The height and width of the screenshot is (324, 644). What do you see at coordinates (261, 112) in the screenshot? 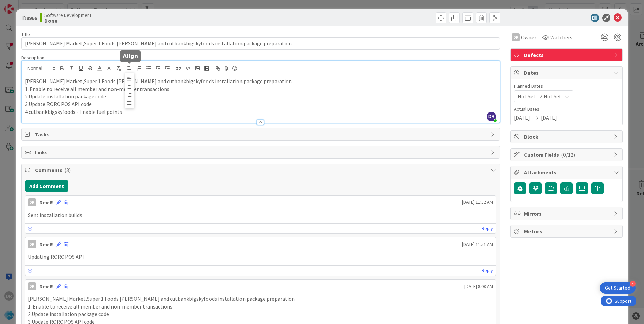
I see `p: 4.cutbankbigskyfoods - Enable fuel points` at bounding box center [261, 112].